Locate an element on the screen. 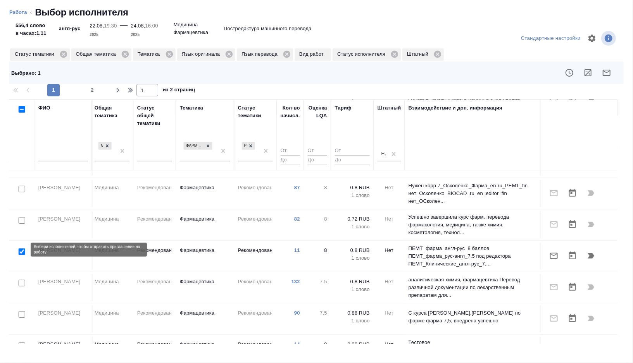 The height and width of the screenshot is (363, 633). div: Статус общей тематики is located at coordinates (155, 116).